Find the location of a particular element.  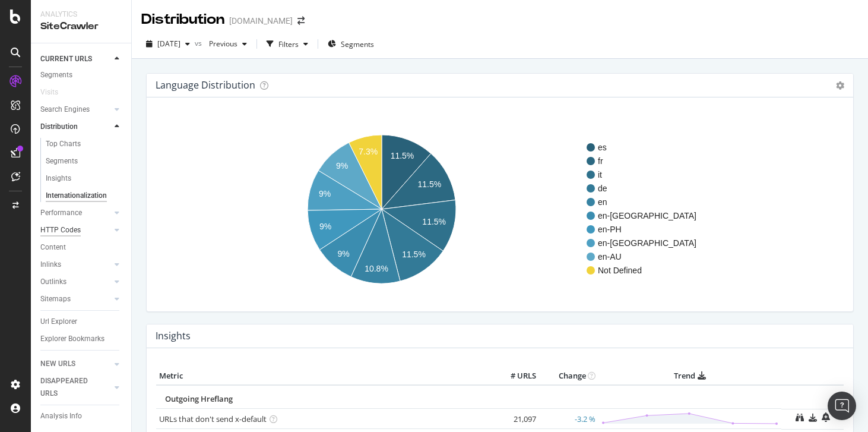

h4: Language Distribution is located at coordinates (206, 85).